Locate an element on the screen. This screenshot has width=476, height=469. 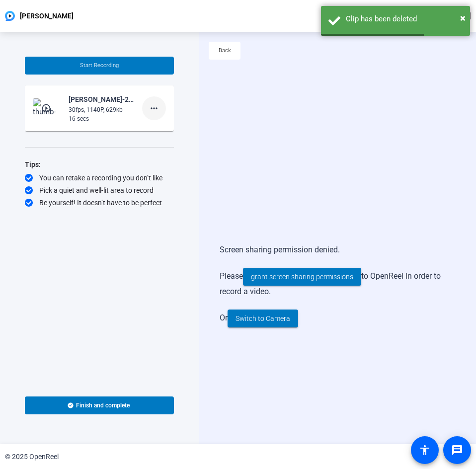
div: You can retake a recording you don’t like is located at coordinates (100, 178).